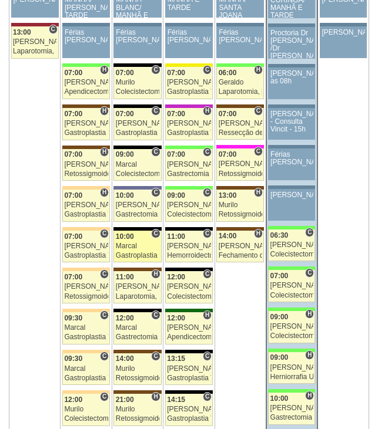  What do you see at coordinates (137, 328) in the screenshot?
I see `a: C 12:00 Marcal Gastrectomia Vertical` at bounding box center [137, 328].